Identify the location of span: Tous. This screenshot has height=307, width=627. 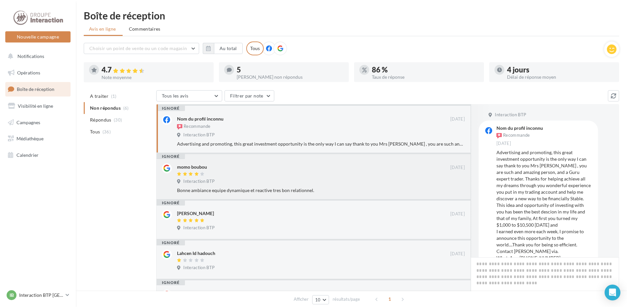
(95, 132).